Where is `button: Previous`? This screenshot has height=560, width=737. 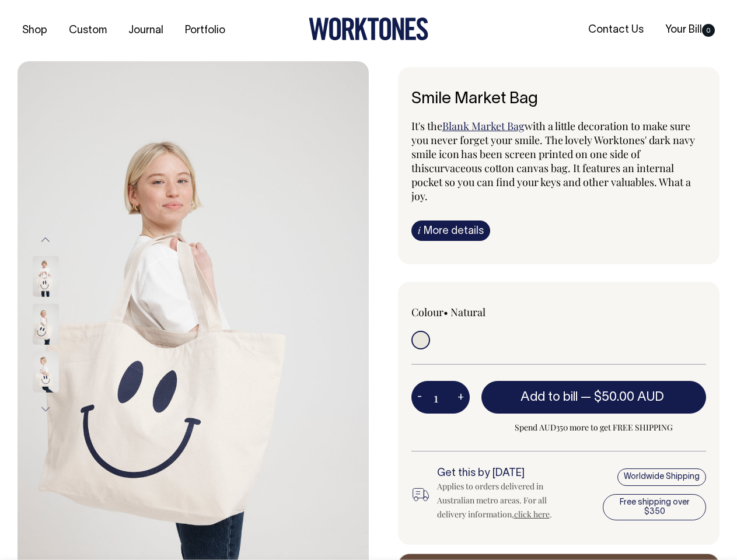
button: Previous is located at coordinates (46, 239).